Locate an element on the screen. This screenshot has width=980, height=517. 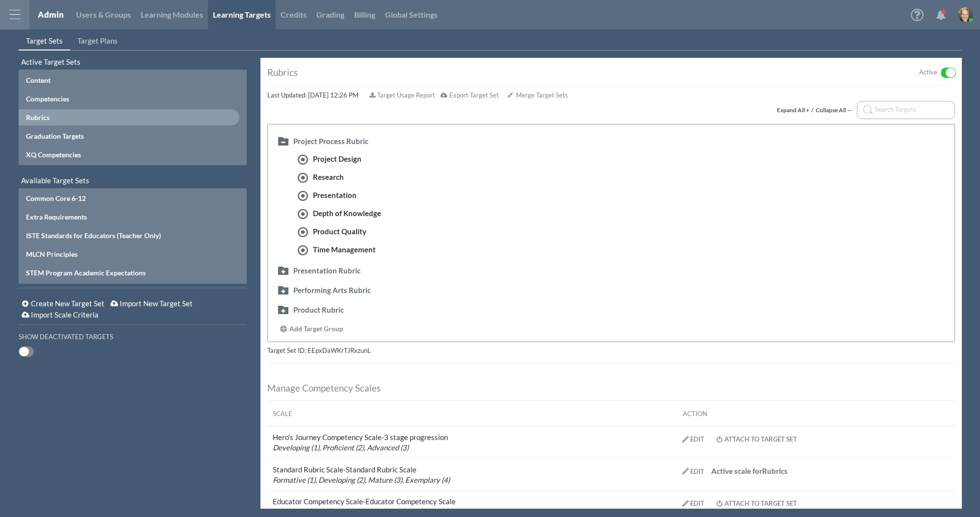
div: Content is located at coordinates (111, 80).